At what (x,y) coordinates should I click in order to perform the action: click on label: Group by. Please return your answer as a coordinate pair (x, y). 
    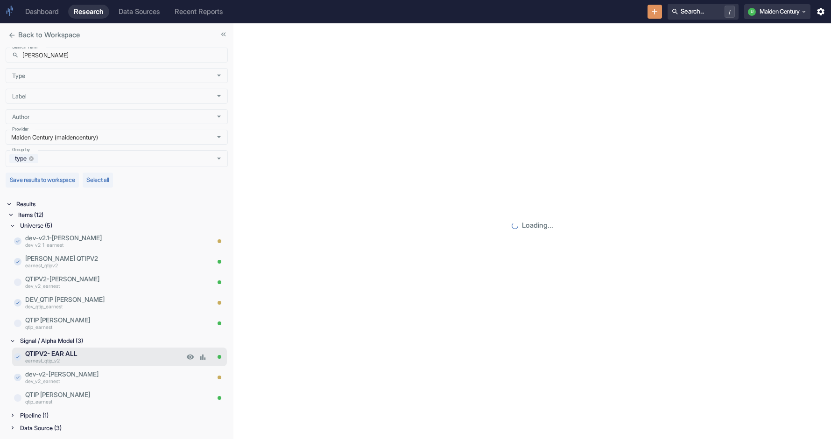
    Looking at the image, I should click on (21, 150).